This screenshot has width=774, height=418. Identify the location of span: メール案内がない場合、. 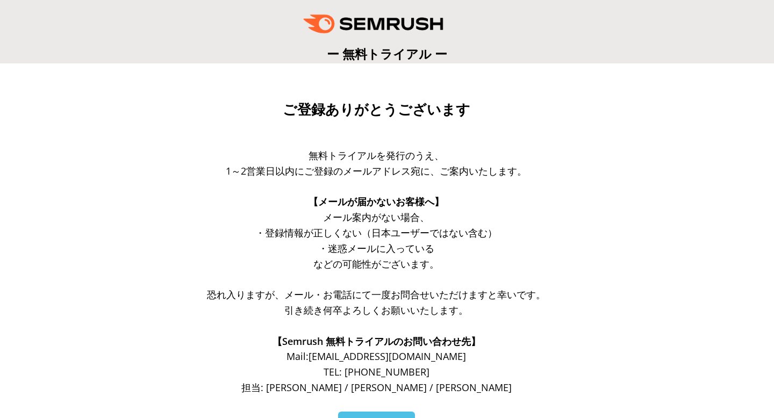
(376, 217).